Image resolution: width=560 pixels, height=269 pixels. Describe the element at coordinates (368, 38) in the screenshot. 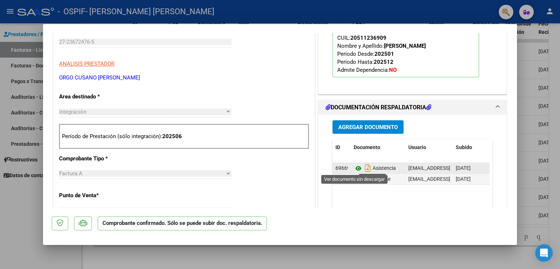

I see `div: 20511236909` at that location.